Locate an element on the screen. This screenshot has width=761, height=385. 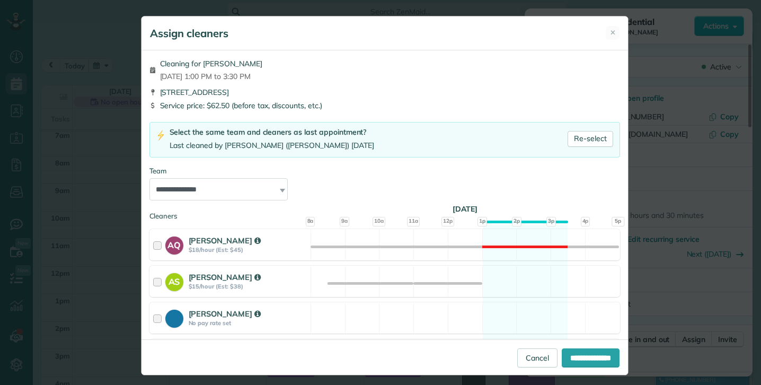
div: Cleaners is located at coordinates (385, 213).